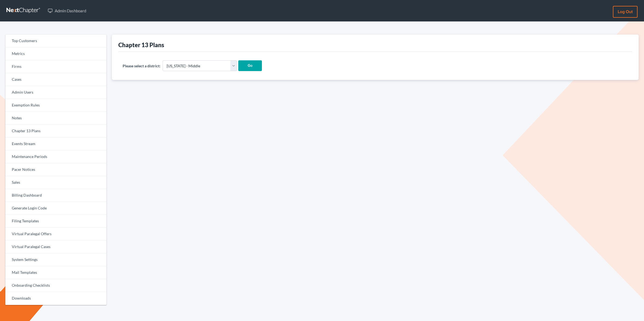  Describe the element at coordinates (56, 54) in the screenshot. I see `a: Metrics` at that location.